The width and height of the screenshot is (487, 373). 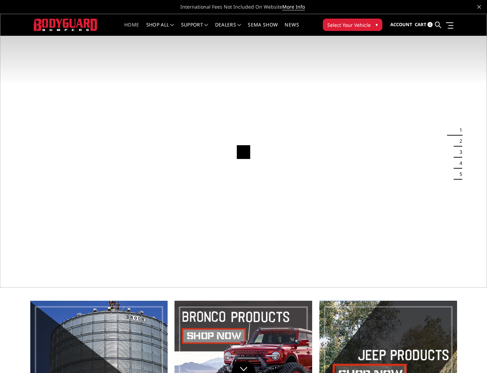 What do you see at coordinates (459, 174) in the screenshot?
I see `button: 5 of 5` at bounding box center [459, 174].